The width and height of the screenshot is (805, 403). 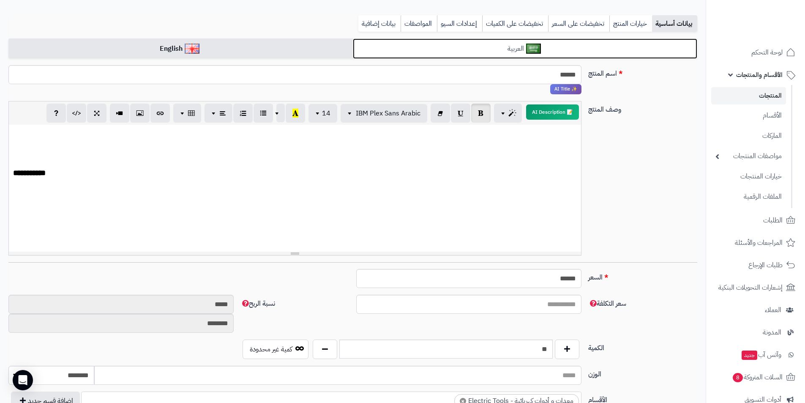 I want to click on a: تخفيضات على الكميات, so click(x=515, y=24).